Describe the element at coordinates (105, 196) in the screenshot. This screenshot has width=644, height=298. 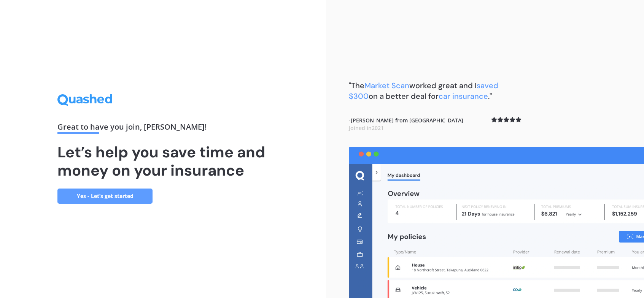
I see `a: Yes - Let’s get started` at that location.